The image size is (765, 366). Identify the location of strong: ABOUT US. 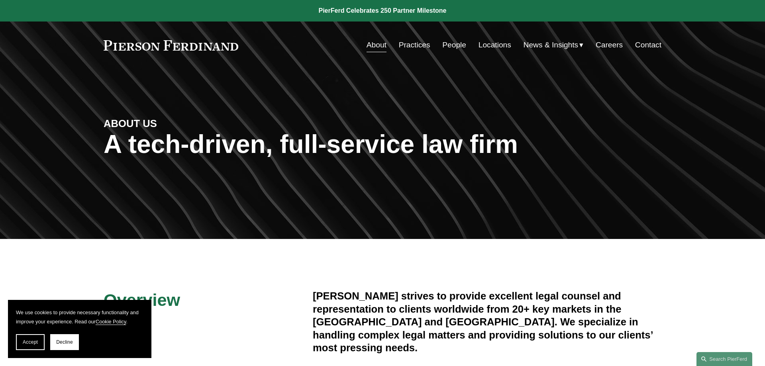
(130, 124).